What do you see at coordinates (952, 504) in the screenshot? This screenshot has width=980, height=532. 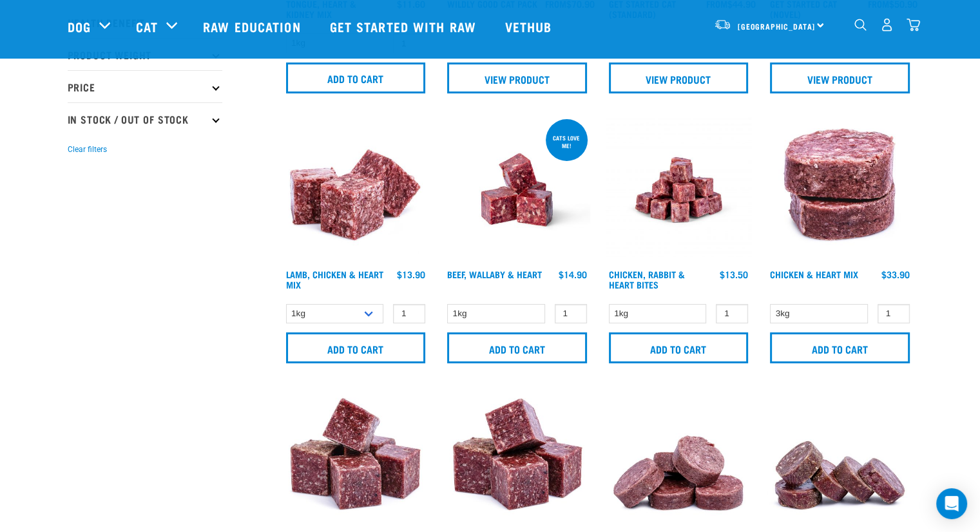 I see `div: Open Intercom Messenger` at bounding box center [952, 504].